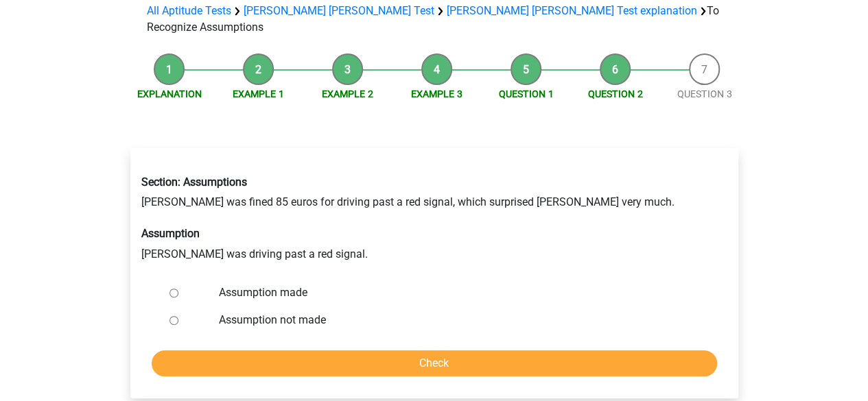 Image resolution: width=868 pixels, height=401 pixels. Describe the element at coordinates (170, 94) in the screenshot. I see `a: Explanation` at that location.